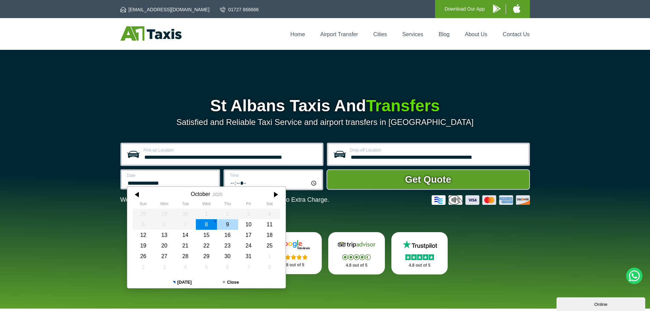 The image size is (650, 311). What do you see at coordinates (249, 224) in the screenshot?
I see `div: 10 October 2025` at bounding box center [249, 224].